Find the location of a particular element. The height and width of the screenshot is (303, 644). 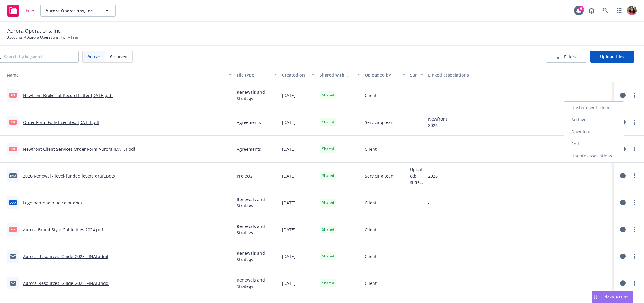

div: Summary is located at coordinates (414, 75).